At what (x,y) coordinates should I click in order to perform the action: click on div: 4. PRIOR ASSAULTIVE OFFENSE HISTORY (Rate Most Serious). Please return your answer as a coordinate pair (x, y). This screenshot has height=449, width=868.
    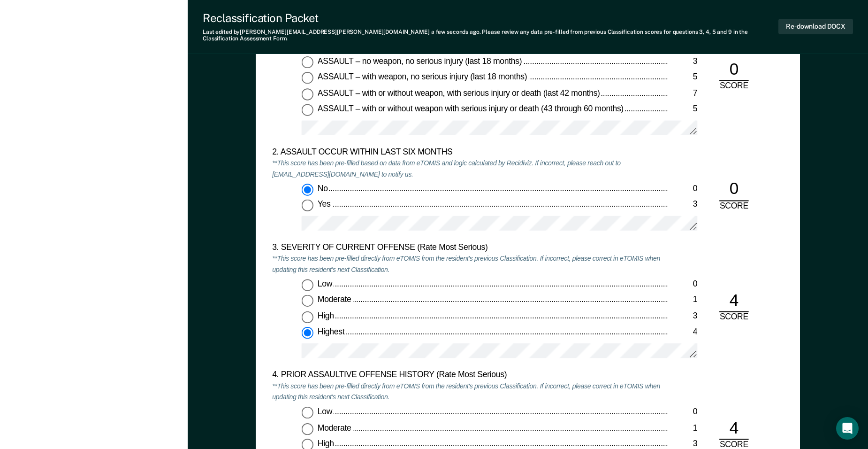
    Looking at the image, I should click on (470, 375).